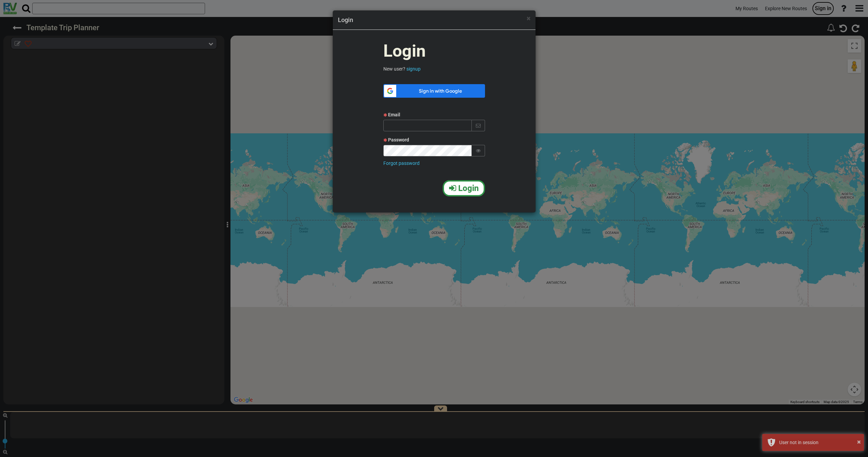  I want to click on button: Login, so click(464, 189).